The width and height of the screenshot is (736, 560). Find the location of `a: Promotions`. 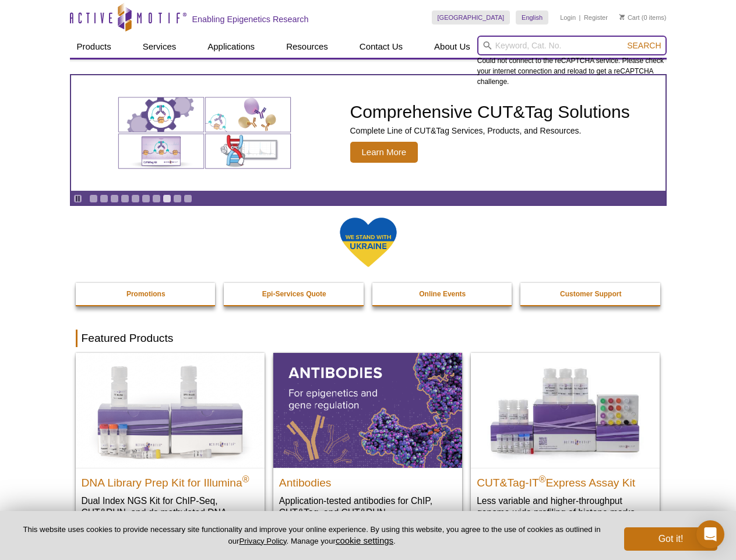

a: Promotions is located at coordinates (146, 294).